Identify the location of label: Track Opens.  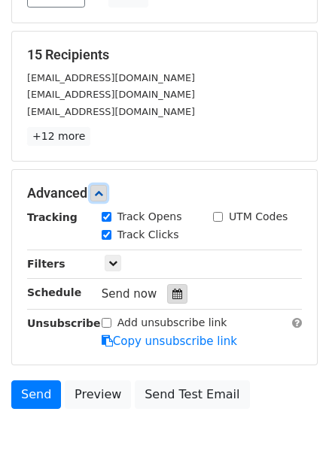
(150, 217).